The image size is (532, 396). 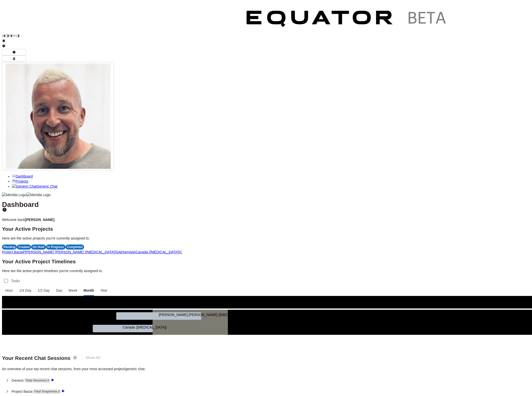 What do you see at coordinates (43, 290) in the screenshot?
I see `span: 1/2 Day` at bounding box center [43, 290].